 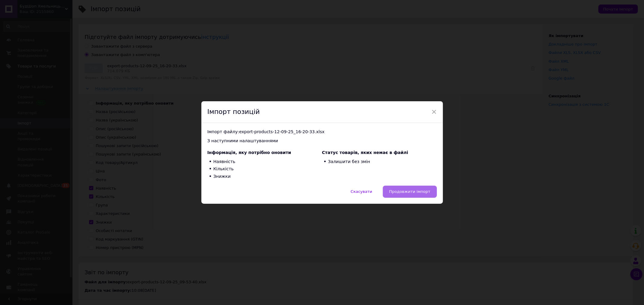 What do you see at coordinates (361, 192) in the screenshot?
I see `span: Скасувати` at bounding box center [361, 192].